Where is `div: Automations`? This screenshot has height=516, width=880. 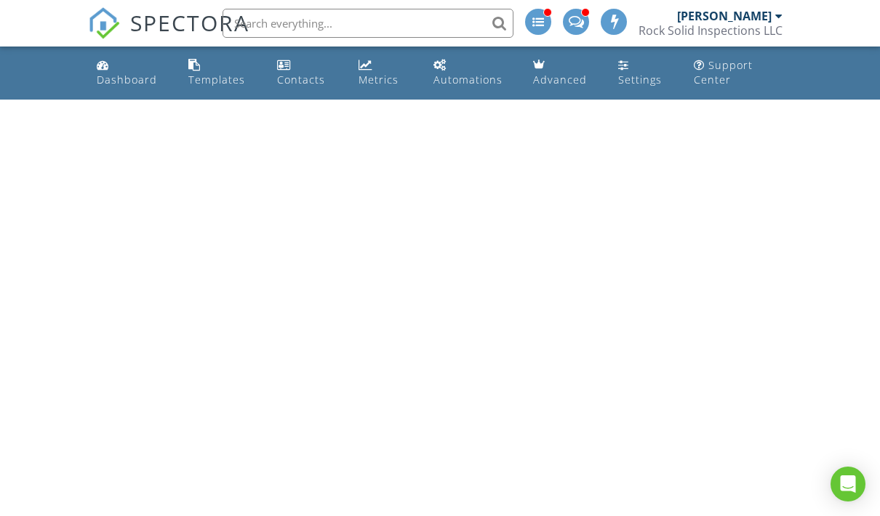
div: Automations is located at coordinates (468, 79).